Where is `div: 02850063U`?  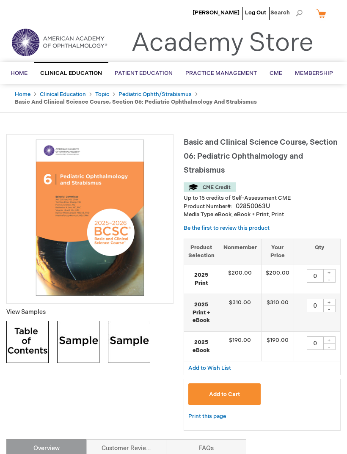
div: 02850063U is located at coordinates (252, 206).